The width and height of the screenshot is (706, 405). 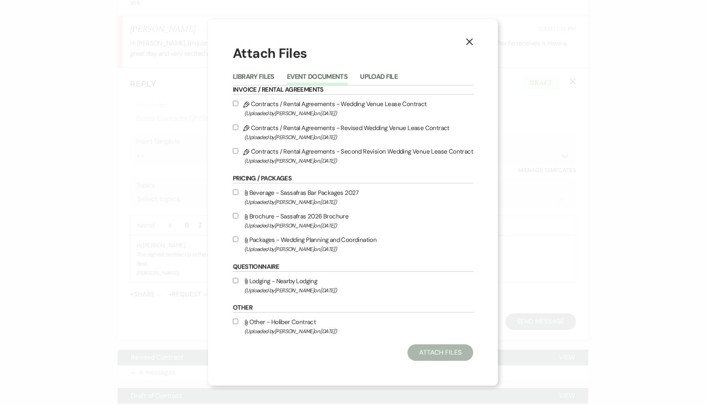 I want to click on h6: Questionnaire, so click(x=353, y=267).